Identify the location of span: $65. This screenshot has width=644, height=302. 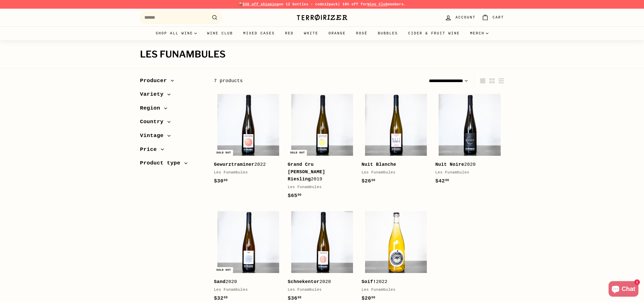
(294, 196).